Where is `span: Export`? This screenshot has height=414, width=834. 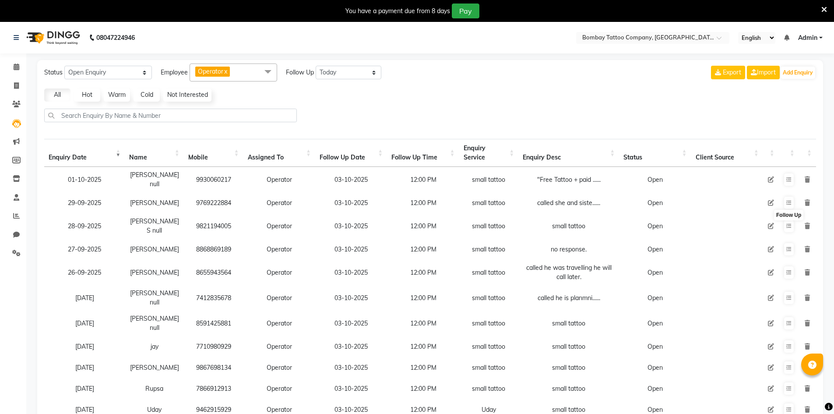
span: Export is located at coordinates (732, 72).